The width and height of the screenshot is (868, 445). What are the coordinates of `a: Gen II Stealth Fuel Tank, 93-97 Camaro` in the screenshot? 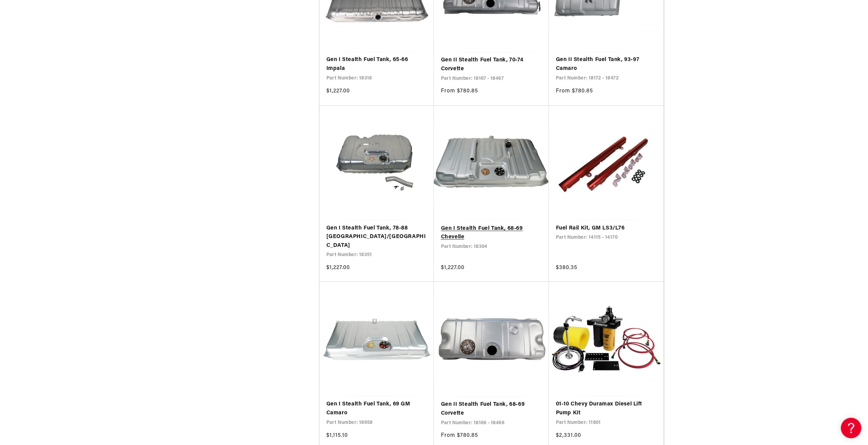 It's located at (606, 64).